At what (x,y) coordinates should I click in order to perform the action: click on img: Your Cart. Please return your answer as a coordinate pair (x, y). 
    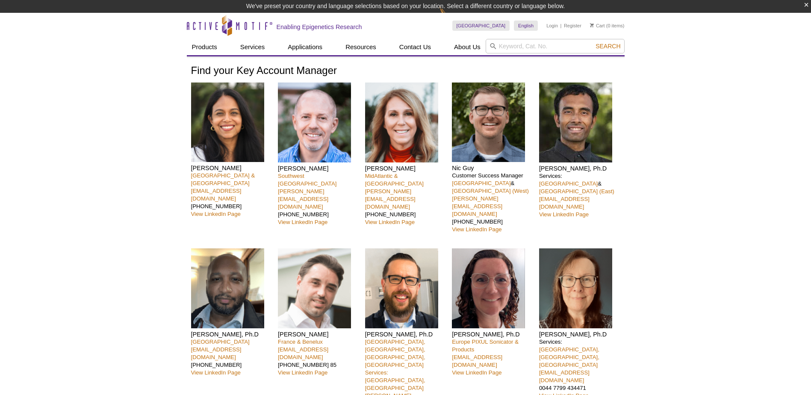
    Looking at the image, I should click on (592, 25).